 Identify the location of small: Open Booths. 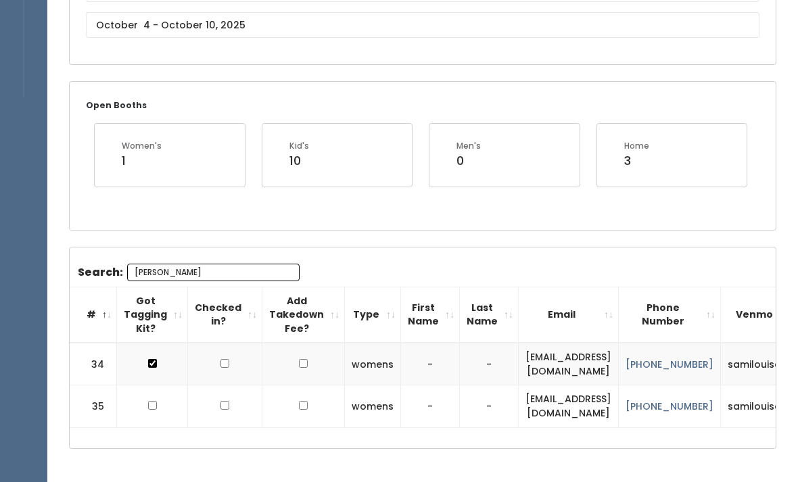
(116, 105).